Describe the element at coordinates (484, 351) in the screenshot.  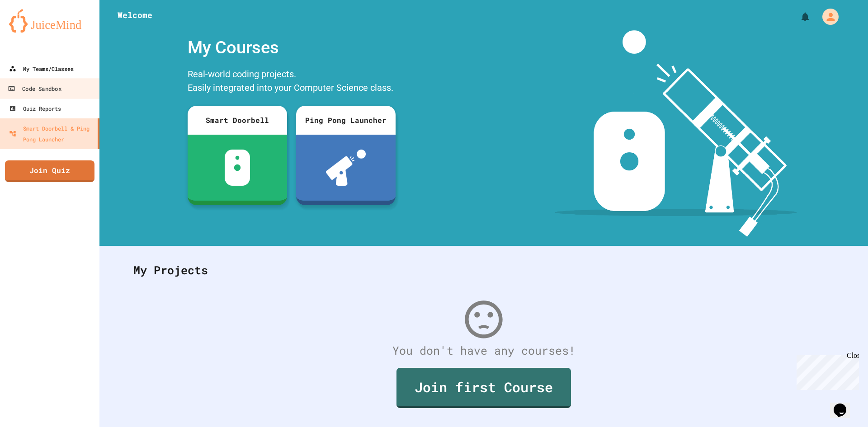
I see `div: You don't have any courses!` at that location.